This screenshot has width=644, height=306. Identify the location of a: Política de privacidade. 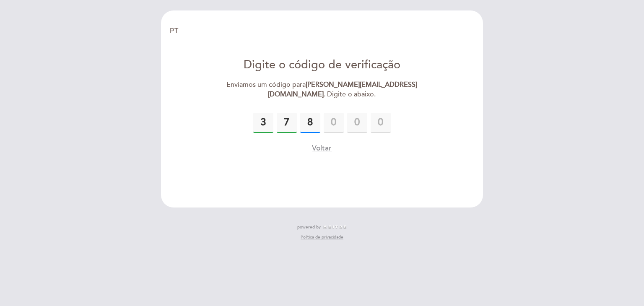
(322, 238).